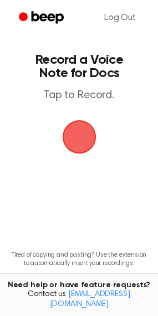 The height and width of the screenshot is (316, 158). What do you see at coordinates (79, 259) in the screenshot?
I see `p: Tired of copying and pasting? Use the extension to automatically insert your recordings.` at bounding box center [79, 259].